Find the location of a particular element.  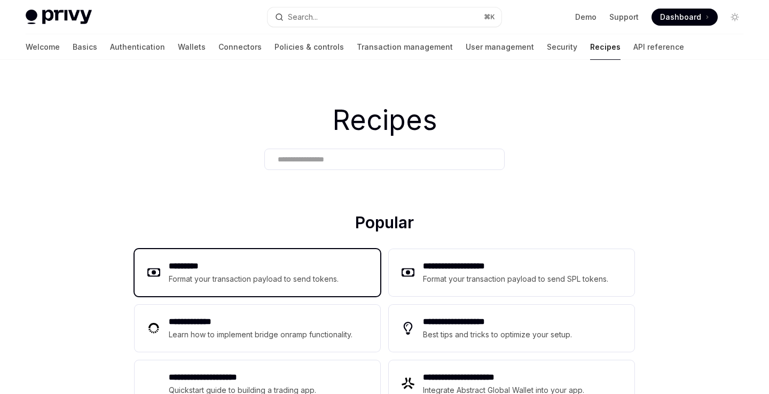

a: Welcome is located at coordinates (43, 47).